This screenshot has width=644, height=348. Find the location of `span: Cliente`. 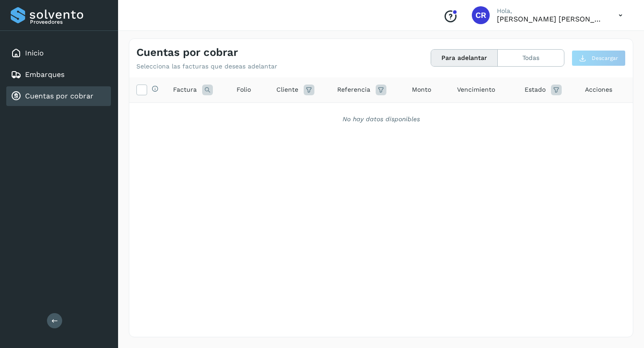

span: Cliente is located at coordinates (287, 89).